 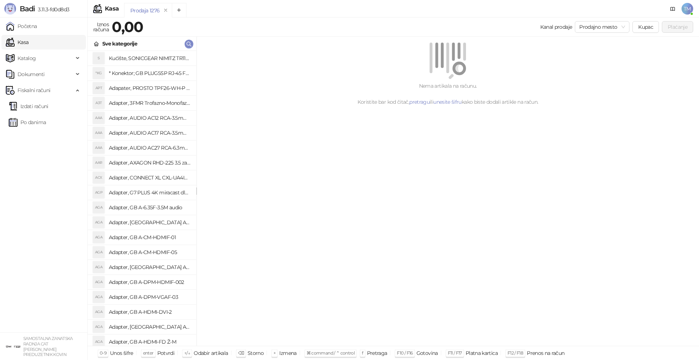 What do you see at coordinates (52, 9) in the screenshot?
I see `span: 3.11.3-fd0d8d3` at bounding box center [52, 9].